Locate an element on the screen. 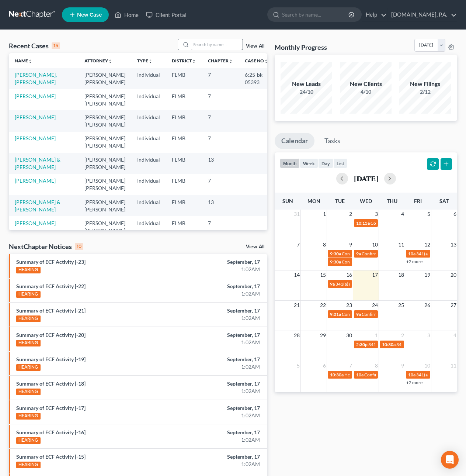 The image size is (466, 476). span: 10 is located at coordinates (427, 365).